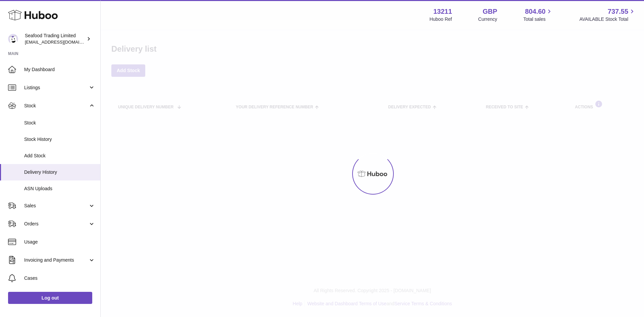  What do you see at coordinates (538, 19) in the screenshot?
I see `span: Total sales` at bounding box center [538, 19].